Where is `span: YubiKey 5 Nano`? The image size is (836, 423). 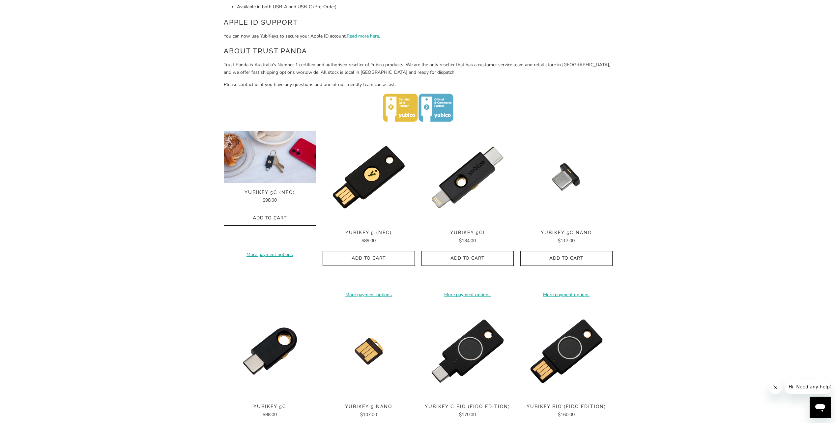
span: YubiKey 5 Nano is located at coordinates (369, 407).